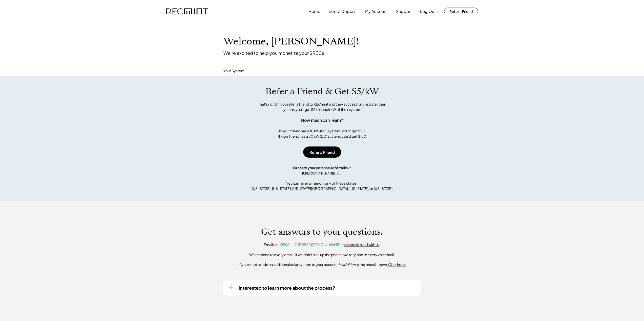  Describe the element at coordinates (322, 168) in the screenshot. I see `div: Or share your personal referral link:` at that location.